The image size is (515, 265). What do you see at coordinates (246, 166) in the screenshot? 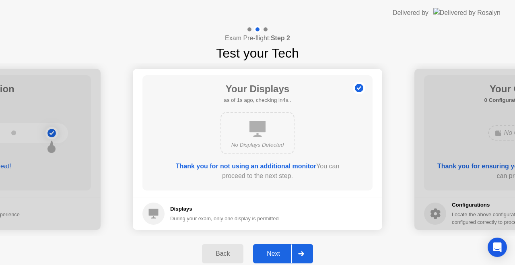
I see `b: Thank you for not using an additional monitor` at bounding box center [246, 166].